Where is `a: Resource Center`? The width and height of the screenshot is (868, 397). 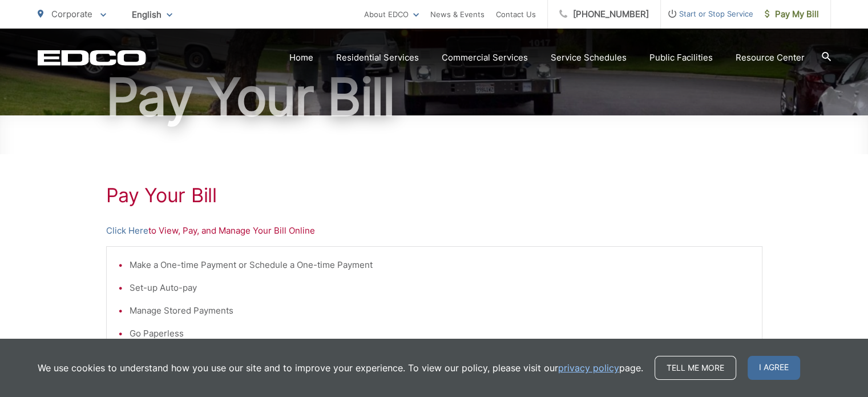 a: Resource Center is located at coordinates (770, 58).